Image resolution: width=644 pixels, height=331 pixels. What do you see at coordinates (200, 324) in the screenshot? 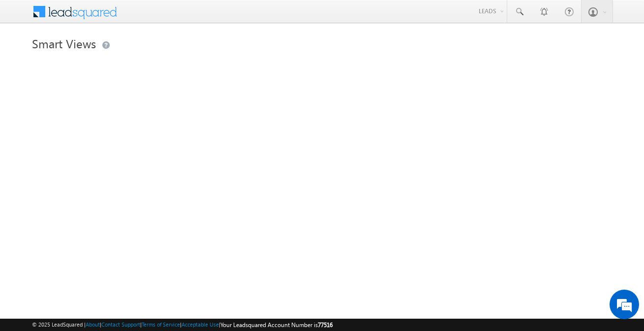
I see `a: Acceptable Use` at bounding box center [200, 324].